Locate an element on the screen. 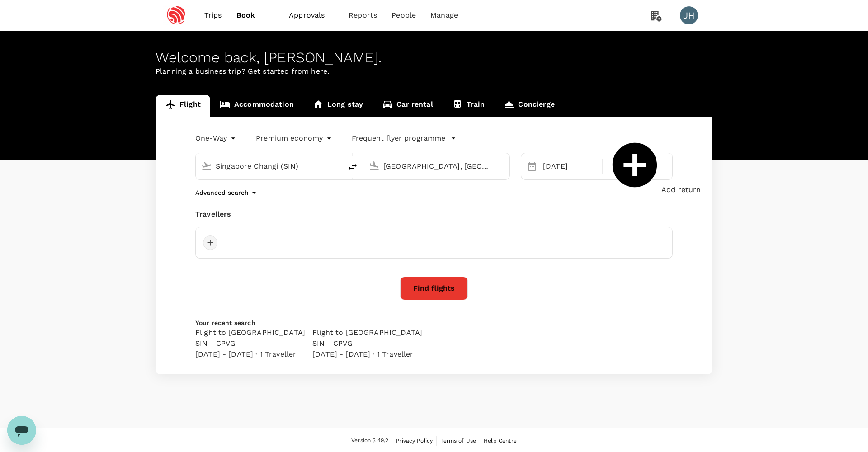 Image resolution: width=868 pixels, height=452 pixels. a: Help Centre is located at coordinates (500, 440).